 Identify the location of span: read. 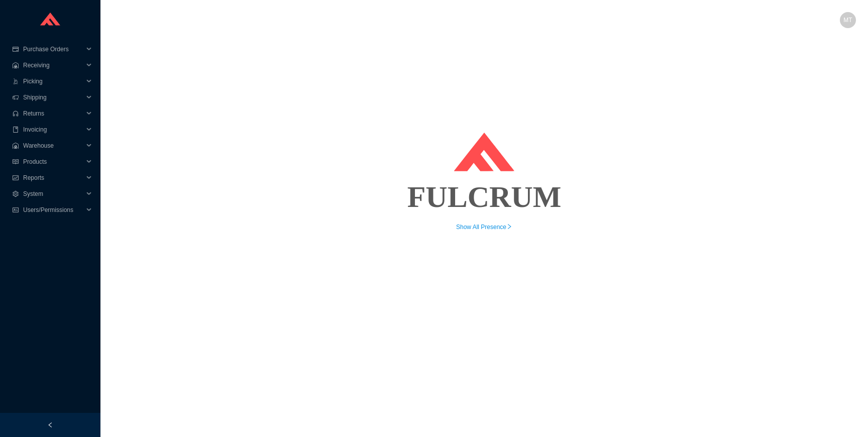
(15, 161).